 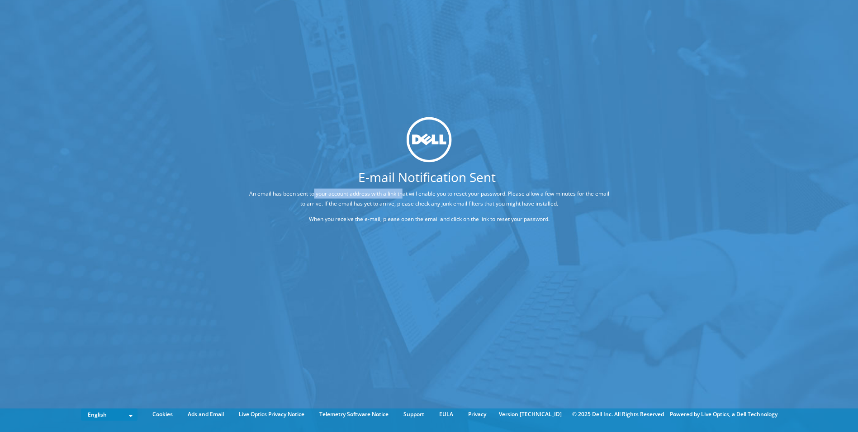 What do you see at coordinates (446, 414) in the screenshot?
I see `a: EULA` at bounding box center [446, 414].